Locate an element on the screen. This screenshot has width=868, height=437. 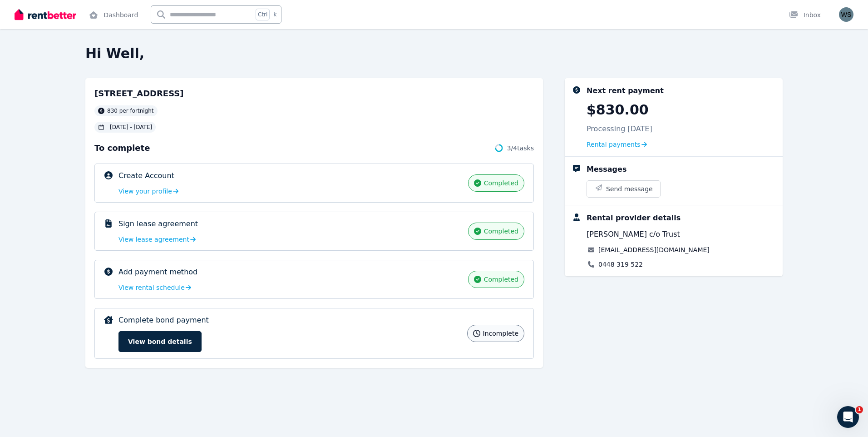
div: Rental provider details is located at coordinates (633, 218).